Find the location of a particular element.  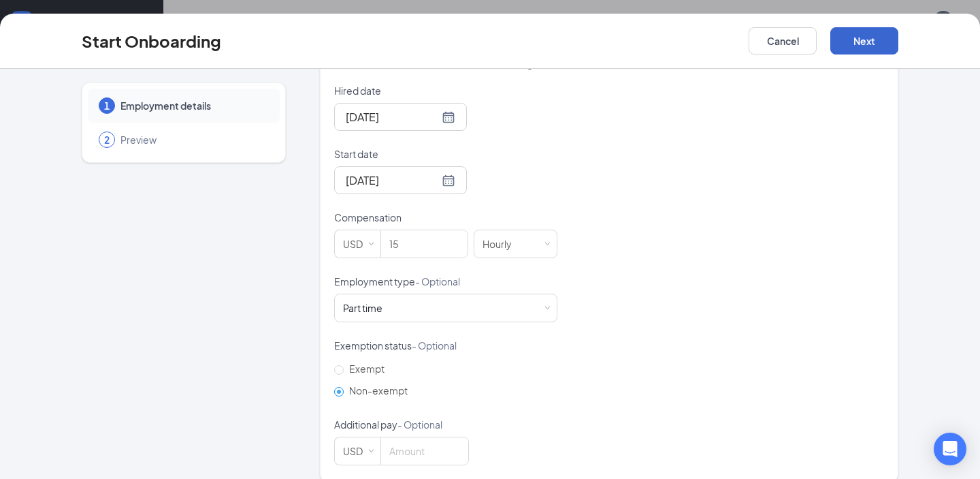

p: Additional pay is located at coordinates (446, 425).